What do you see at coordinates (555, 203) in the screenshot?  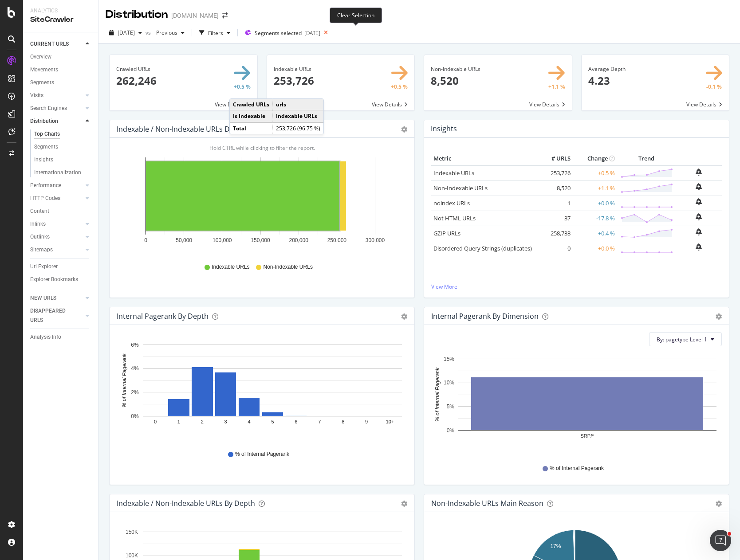 I see `td: 1` at bounding box center [555, 203].